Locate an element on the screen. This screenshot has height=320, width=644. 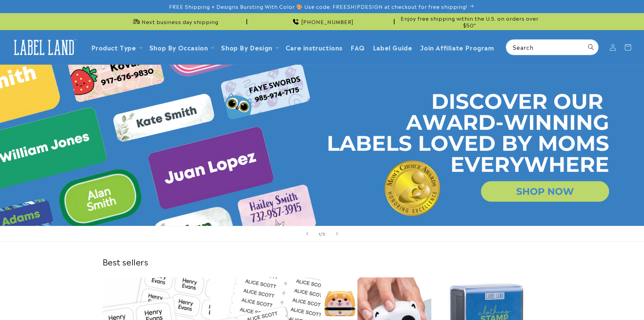
span: FAQ is located at coordinates (358, 47).